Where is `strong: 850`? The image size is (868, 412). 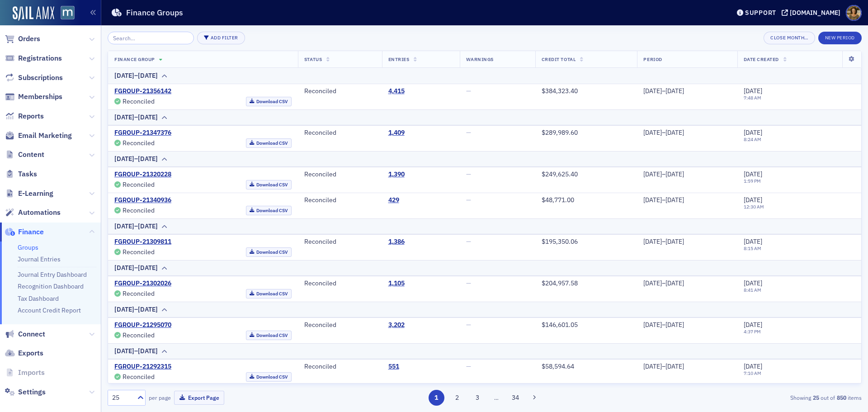 strong: 850 is located at coordinates (841, 398).